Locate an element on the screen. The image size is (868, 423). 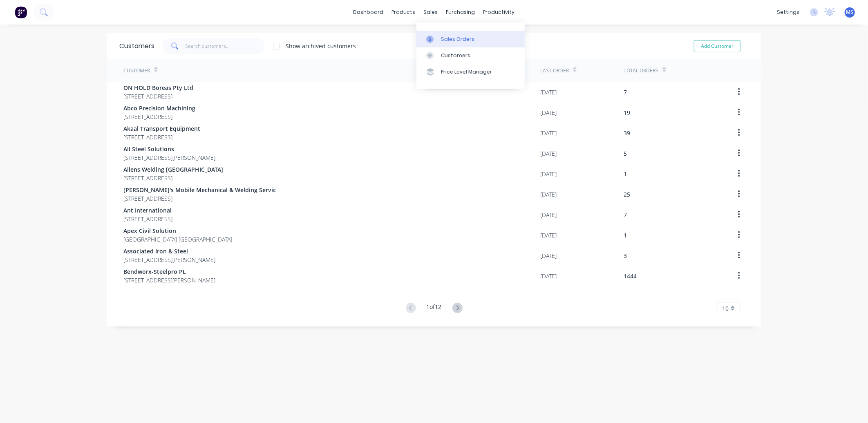
a: Customers is located at coordinates (471, 55).